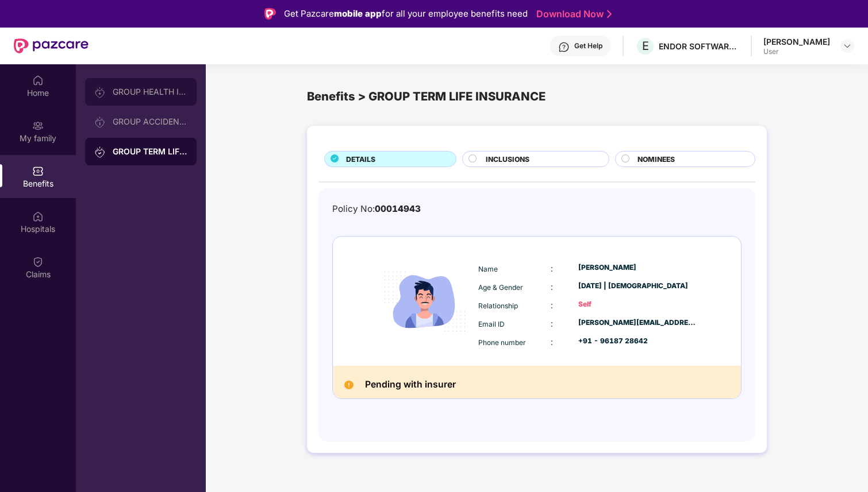  I want to click on img: New Pazcare Logo, so click(51, 46).